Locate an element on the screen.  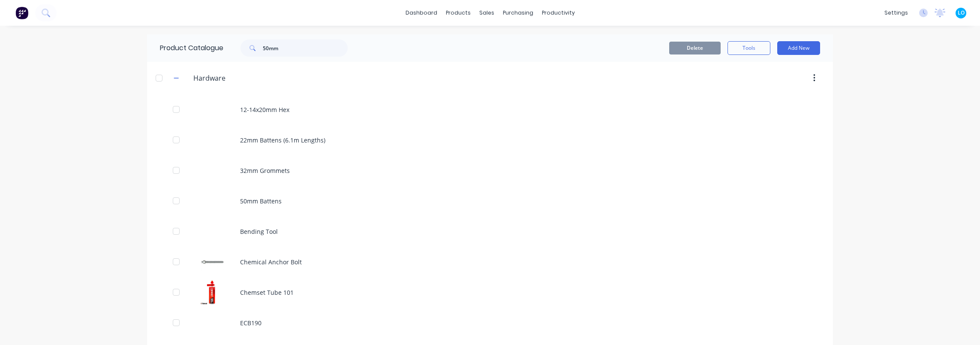
div: 22mm Battens (6.1m Lengths) is located at coordinates (490, 139).